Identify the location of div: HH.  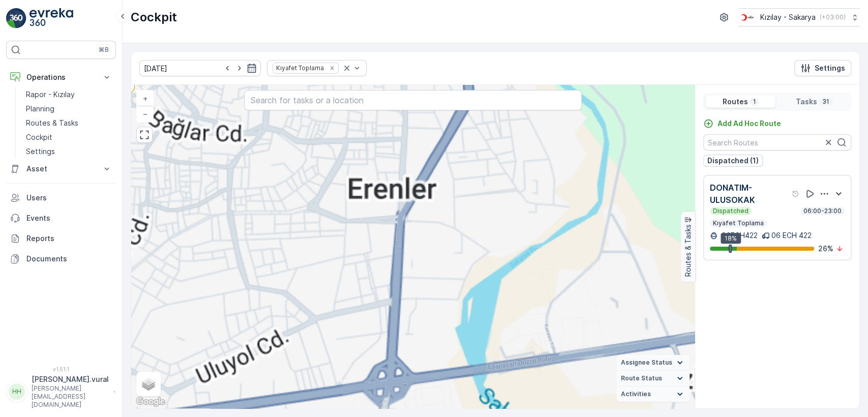
(16, 392).